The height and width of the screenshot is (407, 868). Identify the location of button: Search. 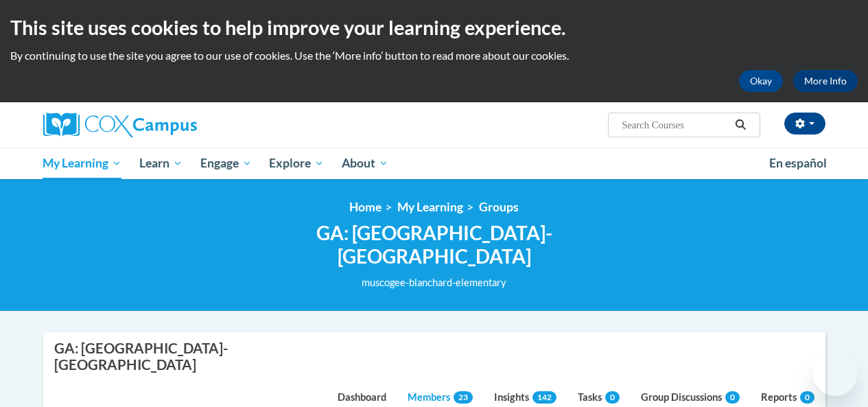
(740, 125).